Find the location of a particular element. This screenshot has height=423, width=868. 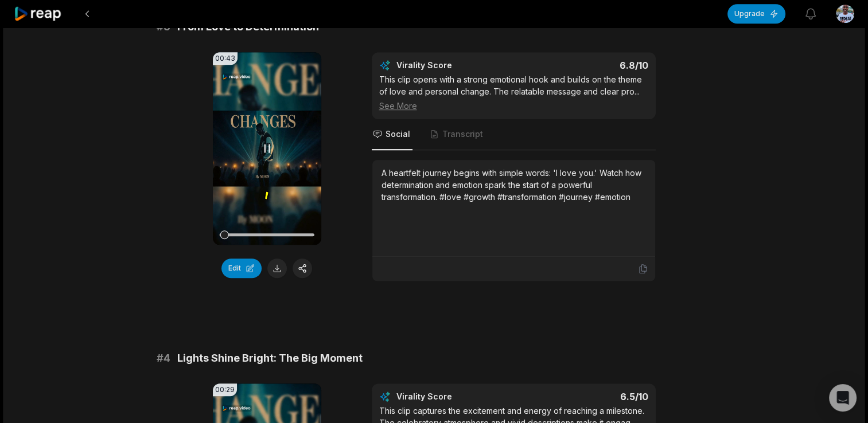

button: Upgrade is located at coordinates (756, 14).